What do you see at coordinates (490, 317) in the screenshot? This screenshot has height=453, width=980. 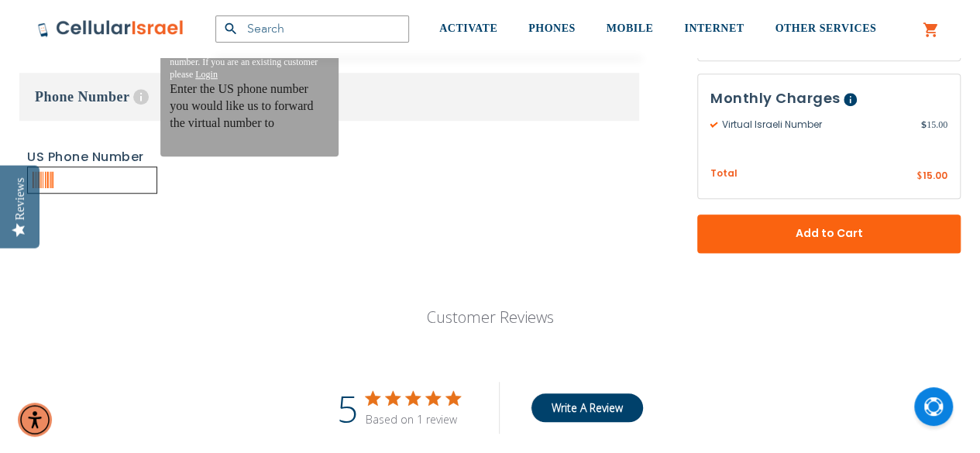 I see `p: Customer Reviews` at bounding box center [490, 317].